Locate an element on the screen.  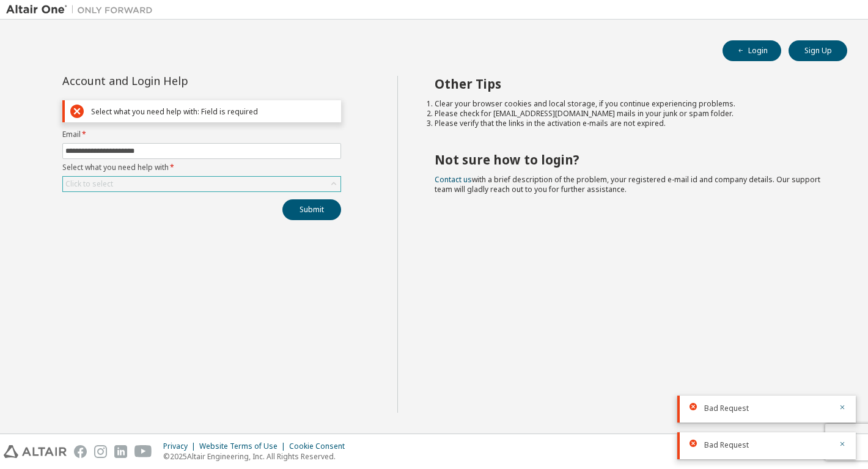
span: with a brief description of the problem, your registered e-mail id and company details. Our suppo... is located at coordinates (627, 184).